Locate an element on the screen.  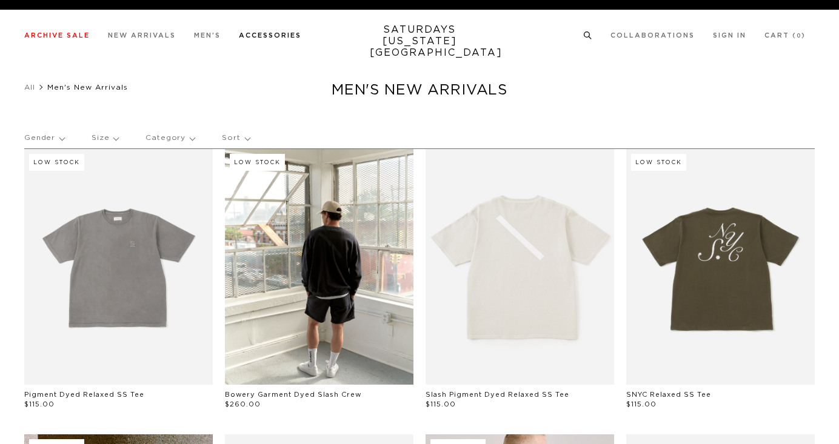
a: Sign In is located at coordinates (729, 35).